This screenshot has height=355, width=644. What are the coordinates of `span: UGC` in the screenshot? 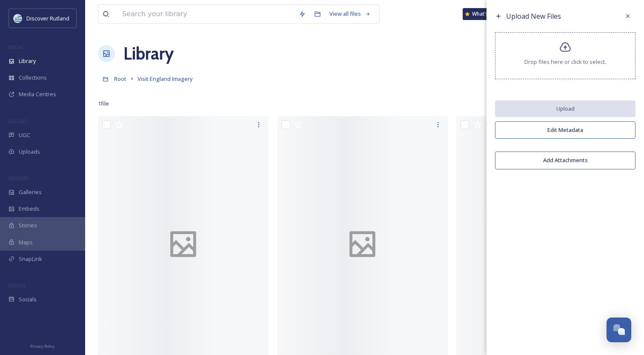 It's located at (24, 135).